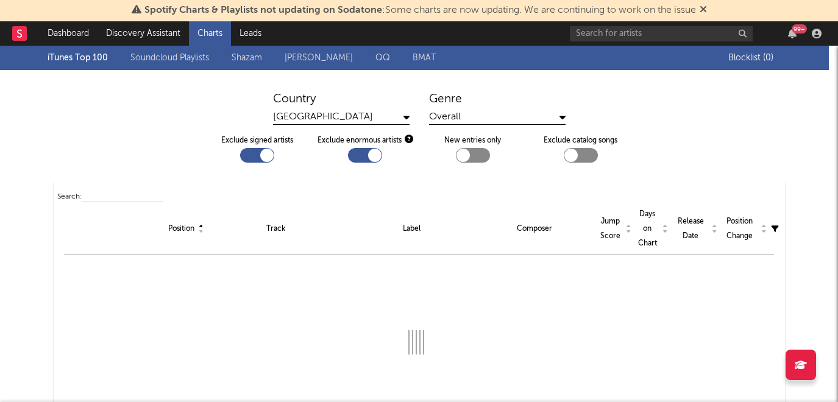 This screenshot has height=402, width=838. I want to click on button: Exclude enormous artists, so click(409, 139).